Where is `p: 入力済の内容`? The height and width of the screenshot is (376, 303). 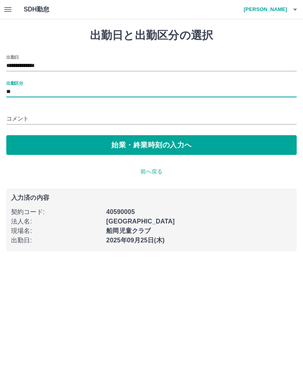
p: 入力済の内容 is located at coordinates (152, 198).